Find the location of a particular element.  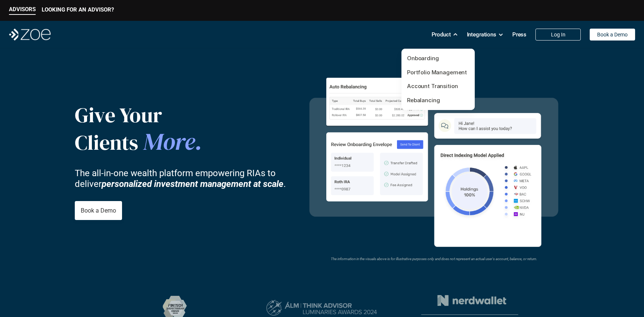

p: Log In is located at coordinates (558, 35).